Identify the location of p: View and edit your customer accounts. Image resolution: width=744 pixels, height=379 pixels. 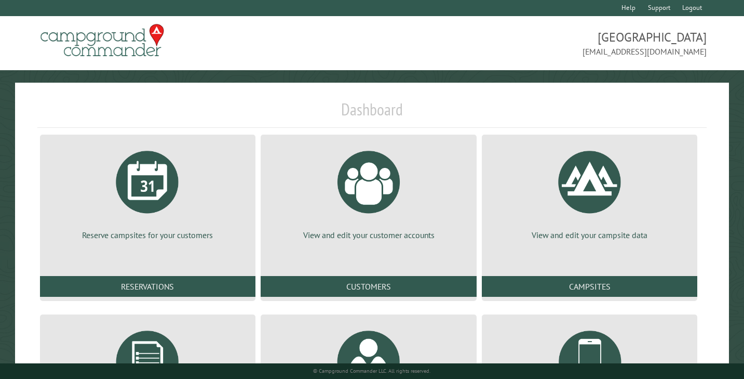
(369, 235).